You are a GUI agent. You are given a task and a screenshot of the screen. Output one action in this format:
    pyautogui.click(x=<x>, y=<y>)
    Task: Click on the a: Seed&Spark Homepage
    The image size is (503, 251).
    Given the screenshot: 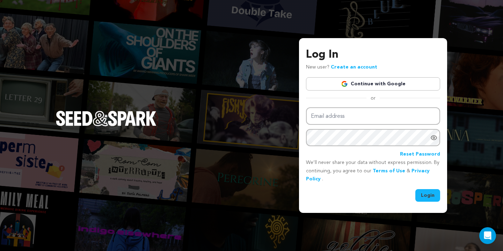 What is the action you would take?
    pyautogui.click(x=106, y=126)
    